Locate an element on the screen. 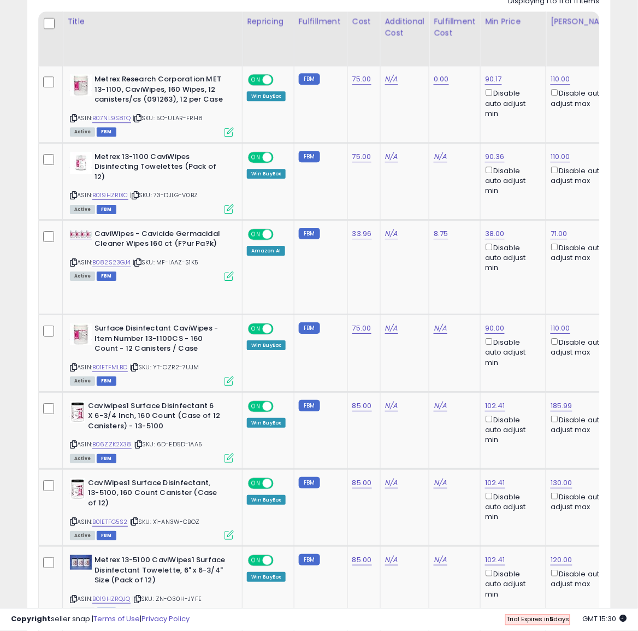 The width and height of the screenshot is (638, 631). a: 33.96 is located at coordinates (362, 234).